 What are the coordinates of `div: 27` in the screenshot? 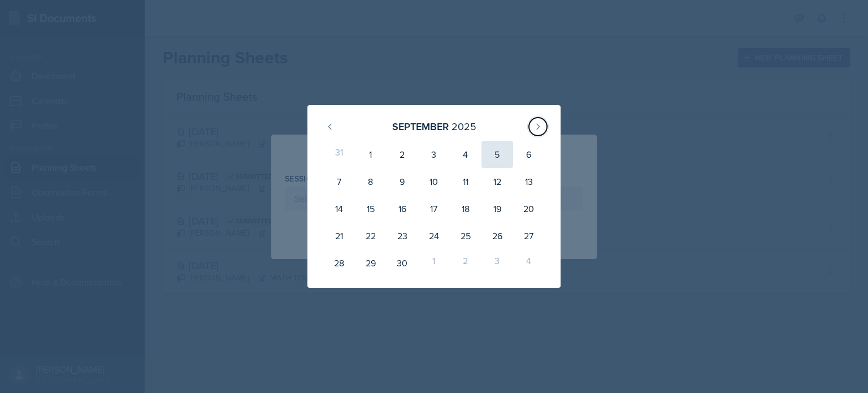 It's located at (529, 236).